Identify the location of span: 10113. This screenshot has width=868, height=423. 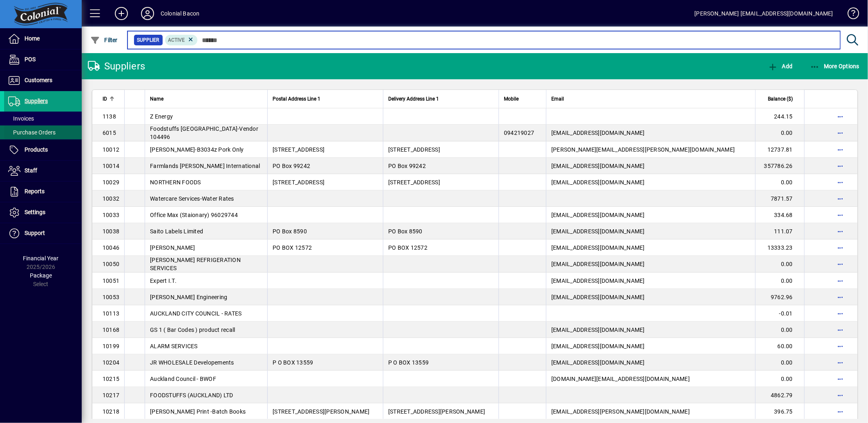
(111, 314).